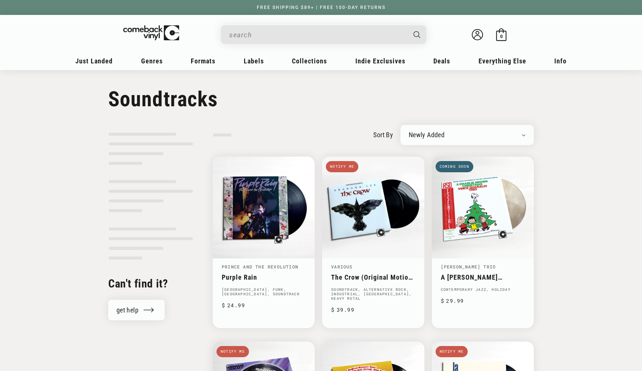 The height and width of the screenshot is (371, 642). Describe the element at coordinates (380, 61) in the screenshot. I see `span: Indie Exclusives` at that location.